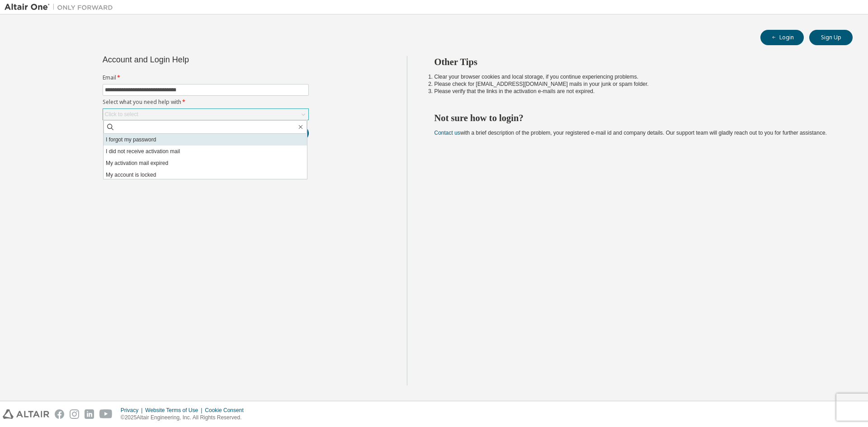 The width and height of the screenshot is (868, 427). What do you see at coordinates (636, 77) in the screenshot?
I see `li: Clear your browser cookies and local storage, if you continue experiencing problems.` at bounding box center [636, 77].